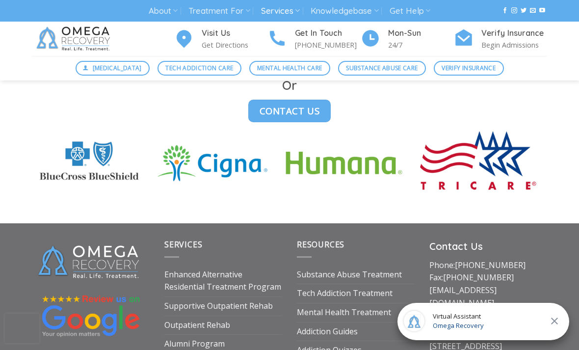  What do you see at coordinates (421, 45) in the screenshot?
I see `p: 24/7` at bounding box center [421, 45].